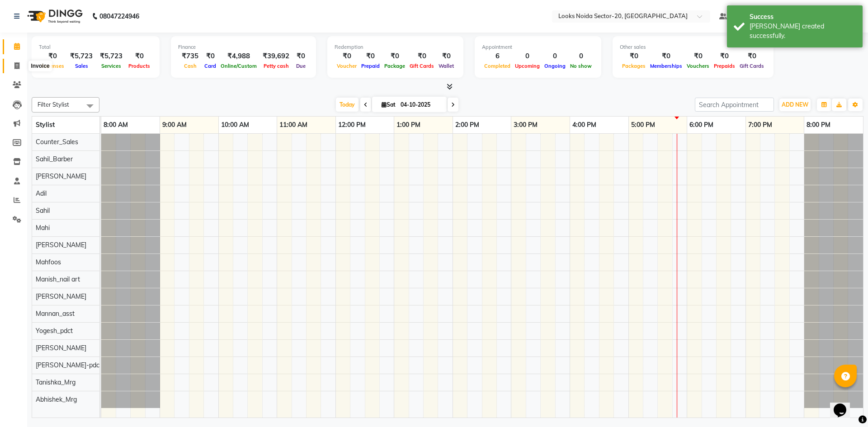  I want to click on div: Redemption, so click(395, 47).